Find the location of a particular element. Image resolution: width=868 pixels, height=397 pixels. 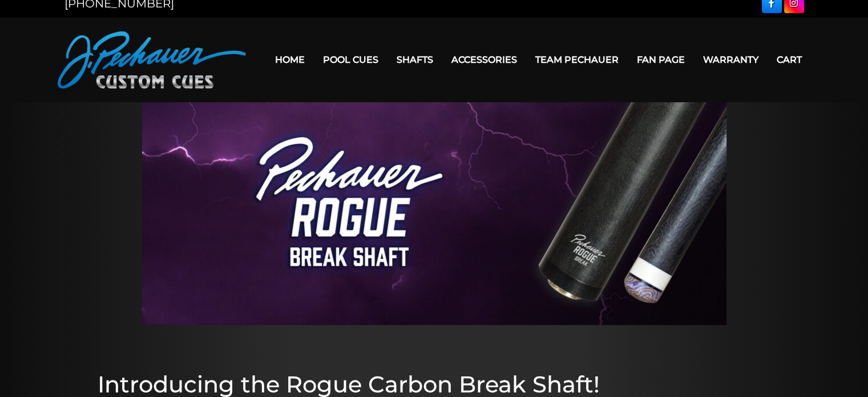

a: Home is located at coordinates (290, 60).